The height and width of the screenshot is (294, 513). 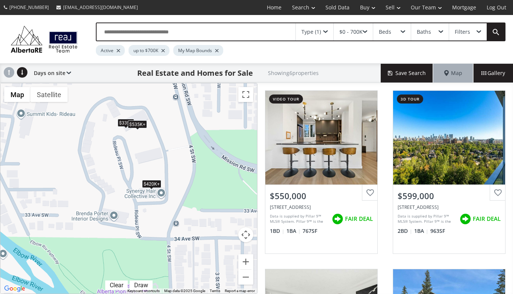 What do you see at coordinates (311, 32) in the screenshot?
I see `div: Type (1)` at bounding box center [311, 32].